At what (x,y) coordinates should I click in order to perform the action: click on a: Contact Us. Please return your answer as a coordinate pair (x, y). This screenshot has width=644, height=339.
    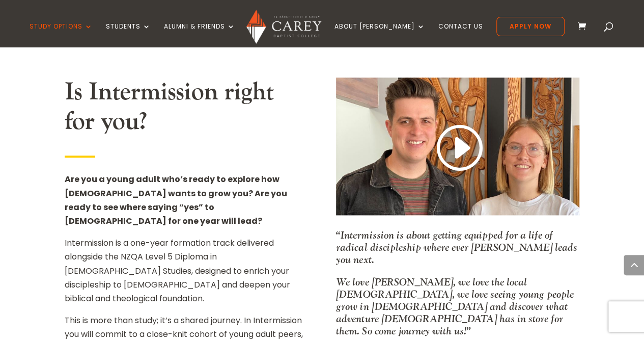
    Looking at the image, I should click on (461, 34).